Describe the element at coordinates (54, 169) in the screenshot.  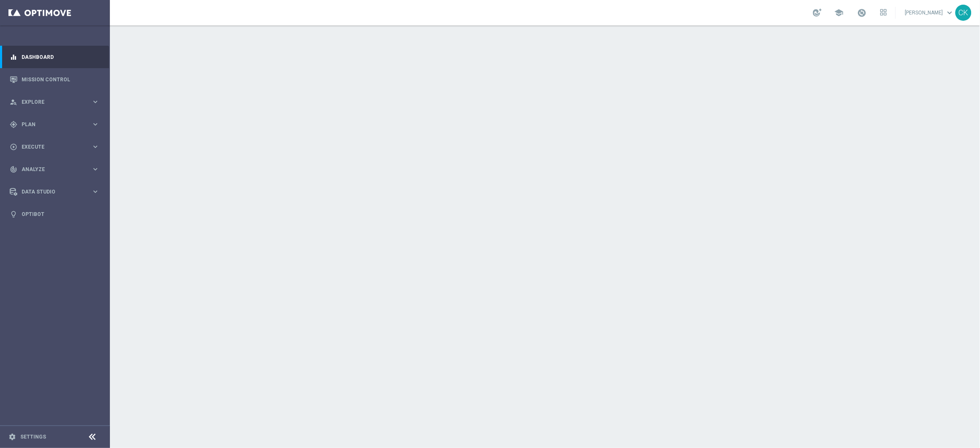
I see `button: track_changes Analyze keyboard_arrow_right` at that location.